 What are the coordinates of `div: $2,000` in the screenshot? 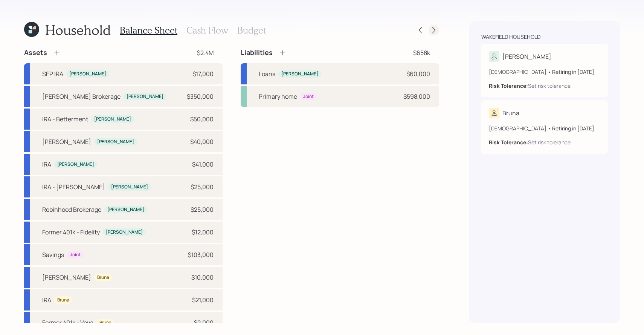 It's located at (204, 322).